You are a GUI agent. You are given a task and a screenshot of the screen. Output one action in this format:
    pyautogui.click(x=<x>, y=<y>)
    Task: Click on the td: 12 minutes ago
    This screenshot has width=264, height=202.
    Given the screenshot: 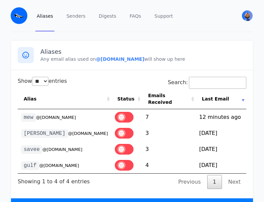 What is the action you would take?
    pyautogui.click(x=221, y=117)
    